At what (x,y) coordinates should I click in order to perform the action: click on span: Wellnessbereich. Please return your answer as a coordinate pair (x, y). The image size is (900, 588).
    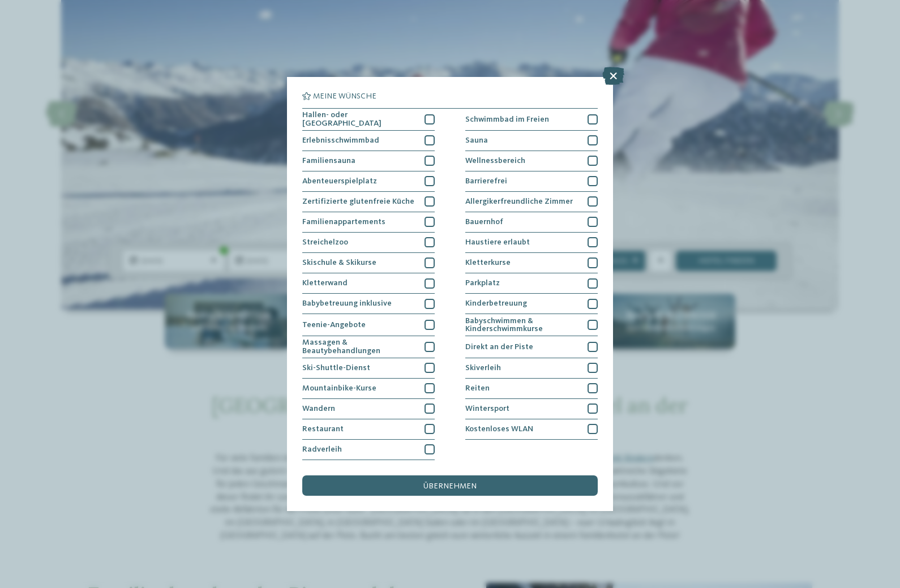
    Looking at the image, I should click on (495, 161).